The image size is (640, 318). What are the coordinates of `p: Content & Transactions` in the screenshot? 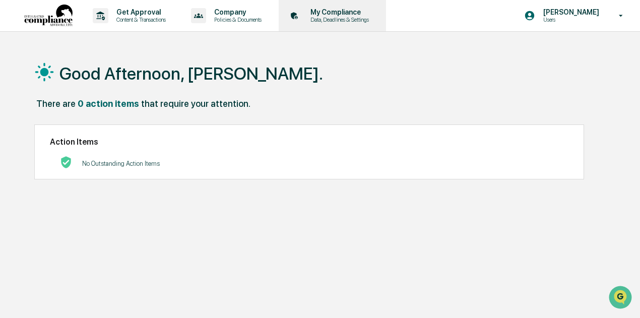 It's located at (140, 20).